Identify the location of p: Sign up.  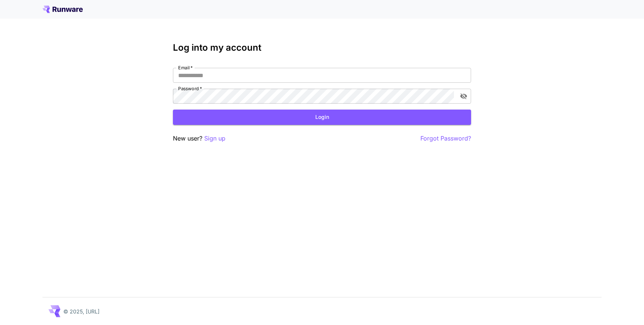
(214, 138).